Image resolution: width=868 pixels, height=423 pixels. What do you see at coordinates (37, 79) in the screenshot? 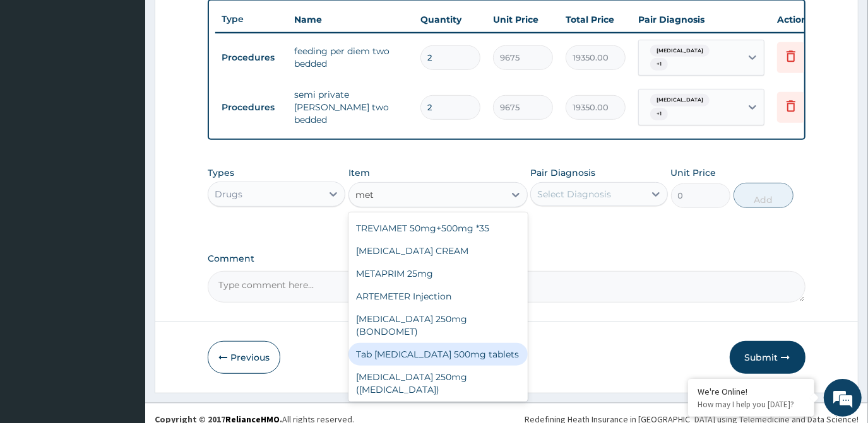
I see `img: d_794563401_company_1708531726252_794563401` at bounding box center [37, 79].